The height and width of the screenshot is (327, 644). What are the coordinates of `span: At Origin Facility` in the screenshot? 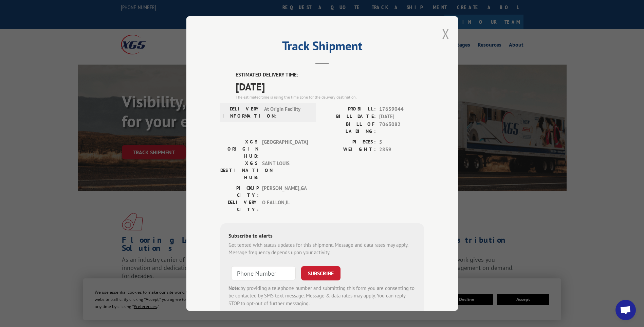 It's located at (287, 112).